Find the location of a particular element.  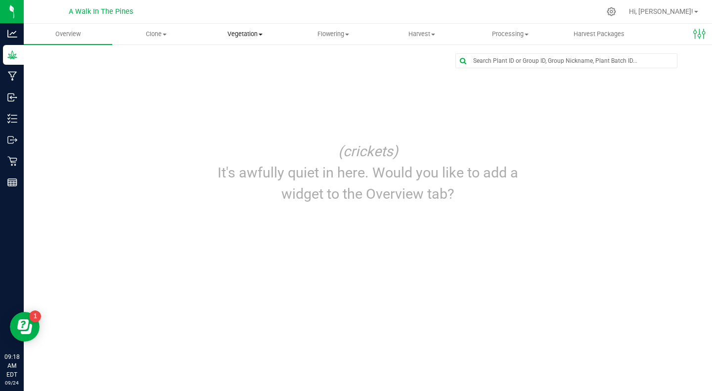

a: Flowering is located at coordinates (333, 34).